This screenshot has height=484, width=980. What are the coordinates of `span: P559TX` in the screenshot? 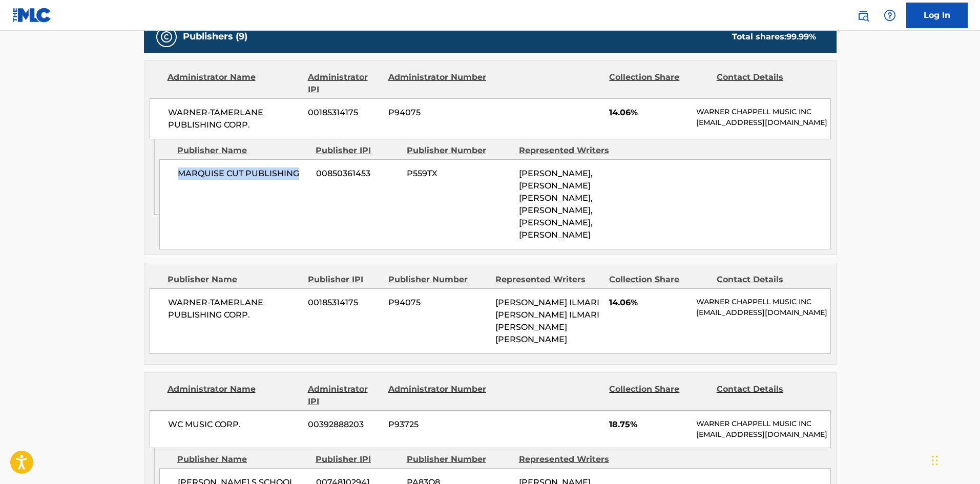 It's located at (459, 174).